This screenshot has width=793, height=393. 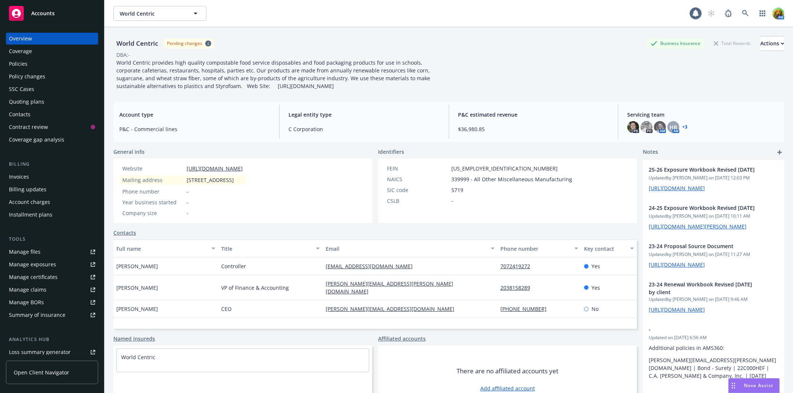 I want to click on div: Installment plans, so click(x=30, y=215).